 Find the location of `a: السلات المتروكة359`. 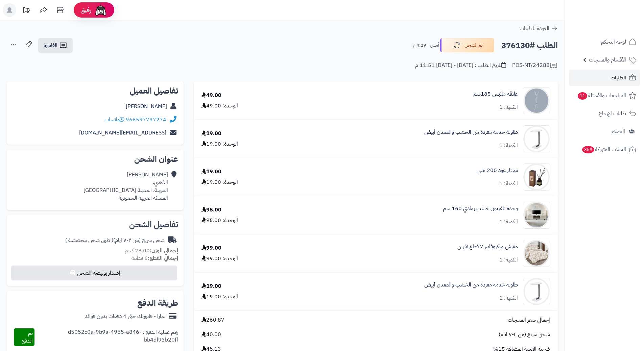

a: السلات المتروكة359 is located at coordinates (604, 149).